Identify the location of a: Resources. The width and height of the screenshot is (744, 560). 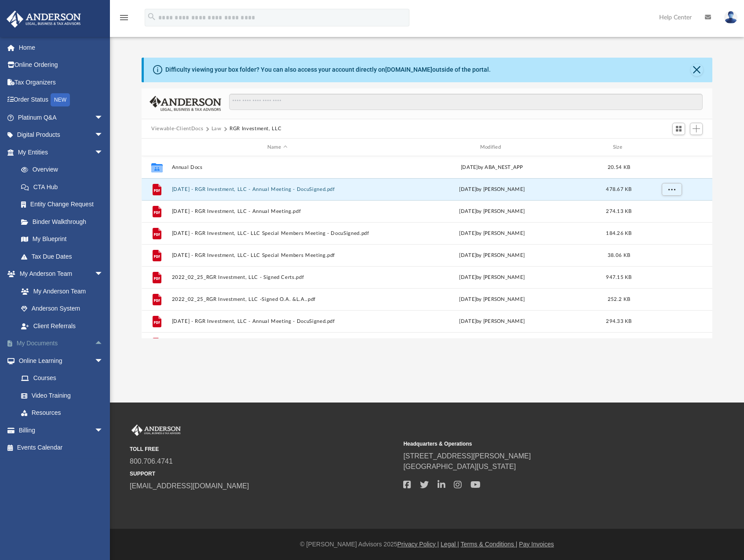
(62, 413).